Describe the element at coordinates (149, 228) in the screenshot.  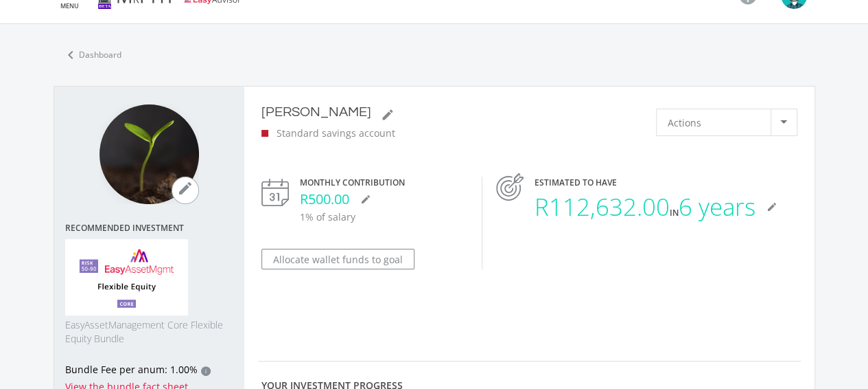
I see `span: Recommended Investment` at that location.